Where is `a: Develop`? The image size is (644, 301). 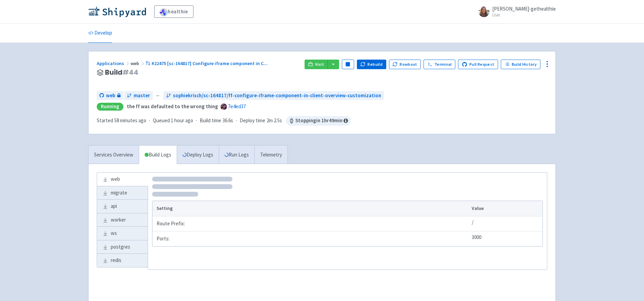
a: Develop is located at coordinates (100, 33).